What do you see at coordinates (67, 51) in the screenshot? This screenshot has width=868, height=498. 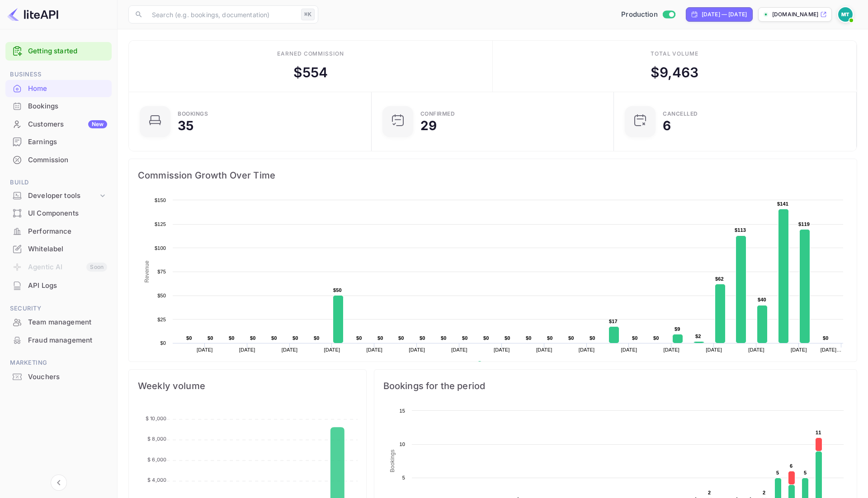 I see `a: Getting started` at bounding box center [67, 51].